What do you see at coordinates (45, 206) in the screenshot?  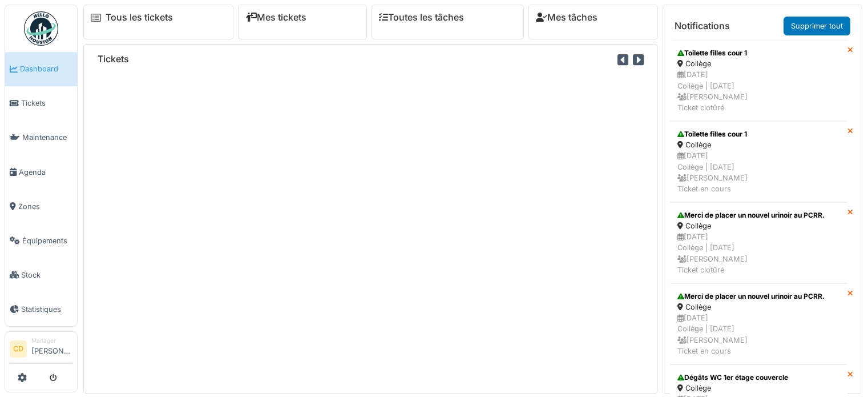 I see `span: Zones` at bounding box center [45, 206].